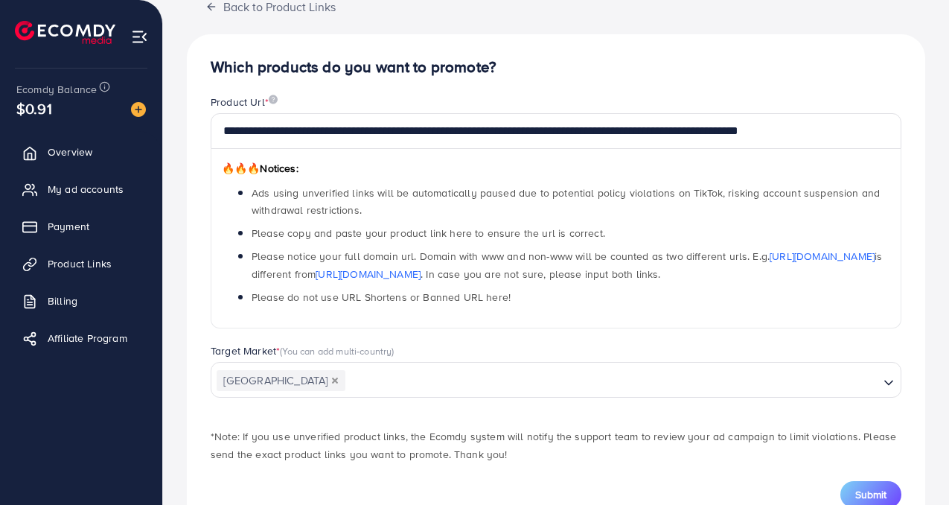  Describe the element at coordinates (80, 263) in the screenshot. I see `span: Product Links` at that location.